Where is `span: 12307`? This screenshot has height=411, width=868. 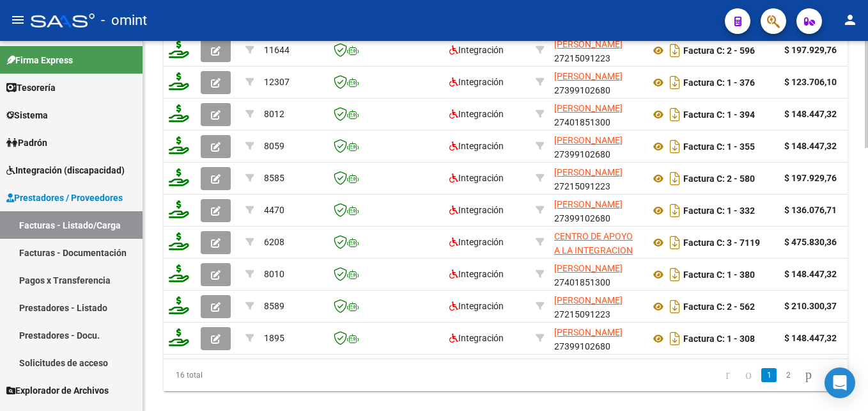 span: 12307 is located at coordinates (277, 82).